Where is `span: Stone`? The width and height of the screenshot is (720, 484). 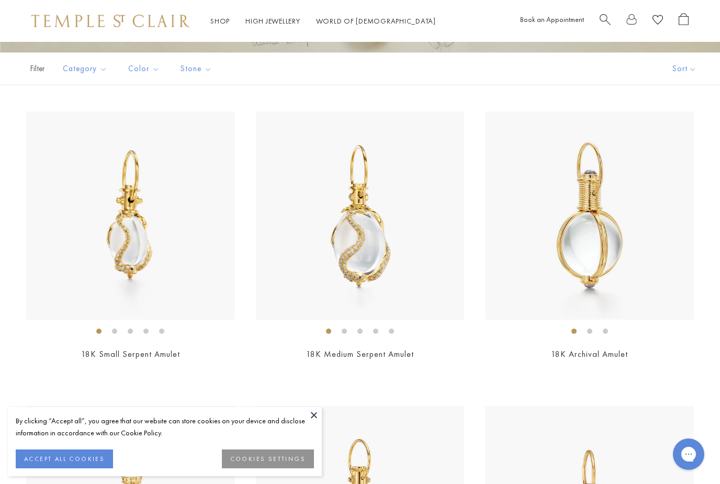
span: Stone is located at coordinates (197, 69).